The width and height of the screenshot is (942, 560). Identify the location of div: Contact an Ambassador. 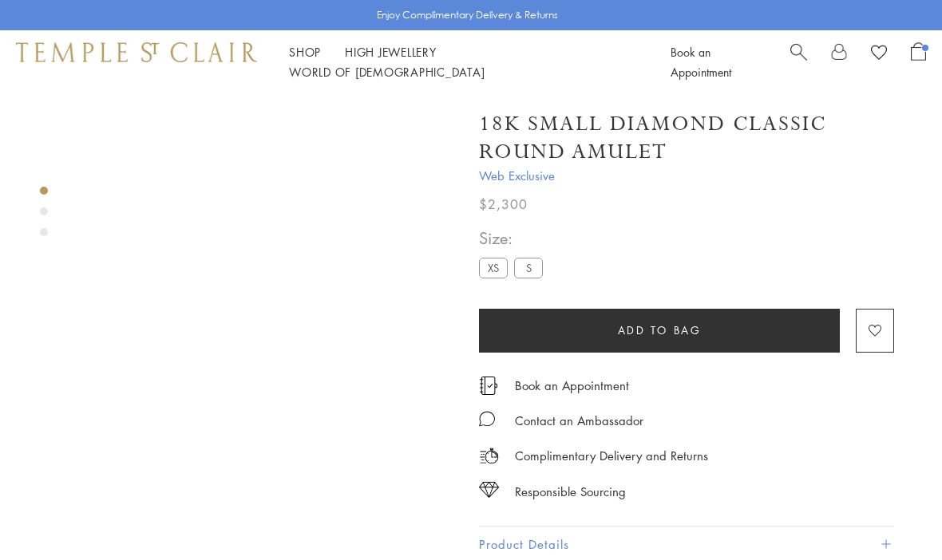
(579, 420).